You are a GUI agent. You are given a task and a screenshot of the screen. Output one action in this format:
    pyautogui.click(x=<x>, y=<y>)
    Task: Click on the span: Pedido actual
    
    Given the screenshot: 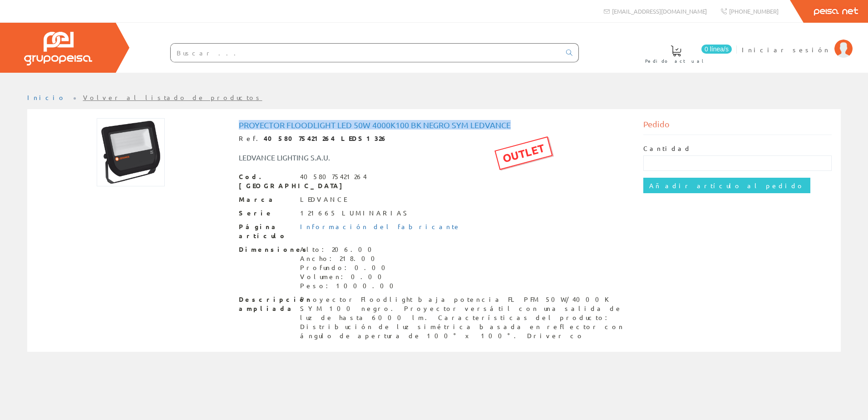 What is the action you would take?
    pyautogui.click(x=676, y=60)
    